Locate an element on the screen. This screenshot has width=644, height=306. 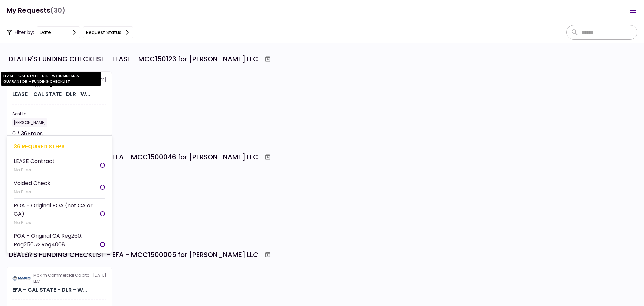
div: 36 required steps is located at coordinates (59, 147).